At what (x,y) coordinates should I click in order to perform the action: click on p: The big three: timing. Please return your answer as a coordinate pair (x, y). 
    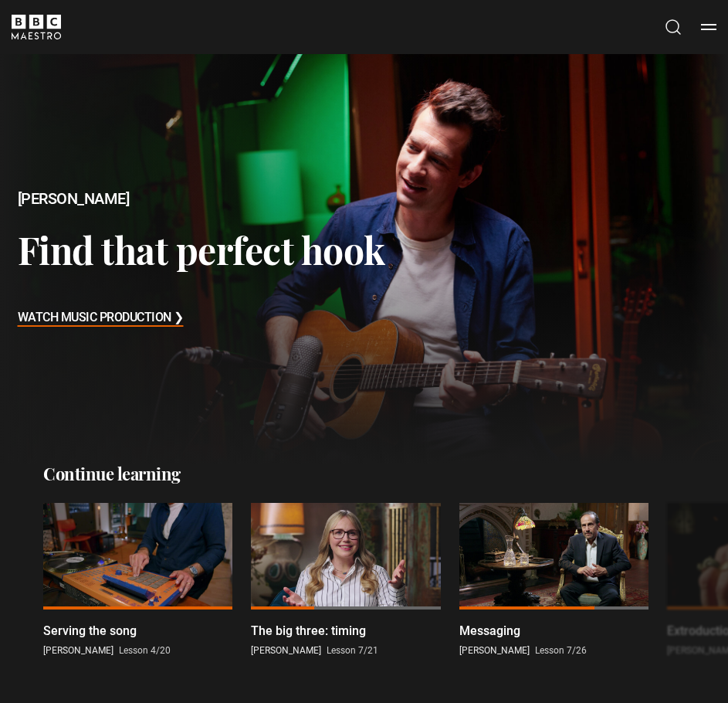
    Looking at the image, I should click on (308, 631).